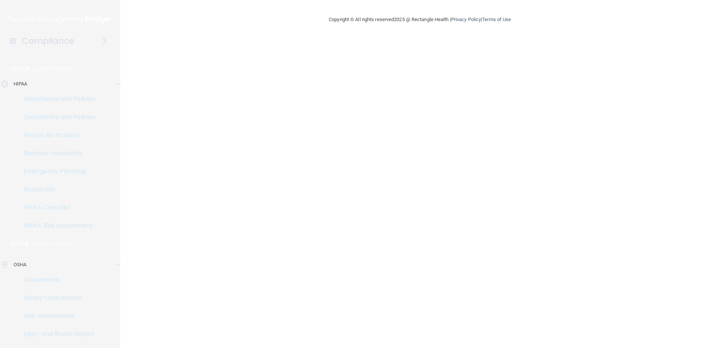 The width and height of the screenshot is (720, 348). I want to click on p: Documents, so click(56, 280).